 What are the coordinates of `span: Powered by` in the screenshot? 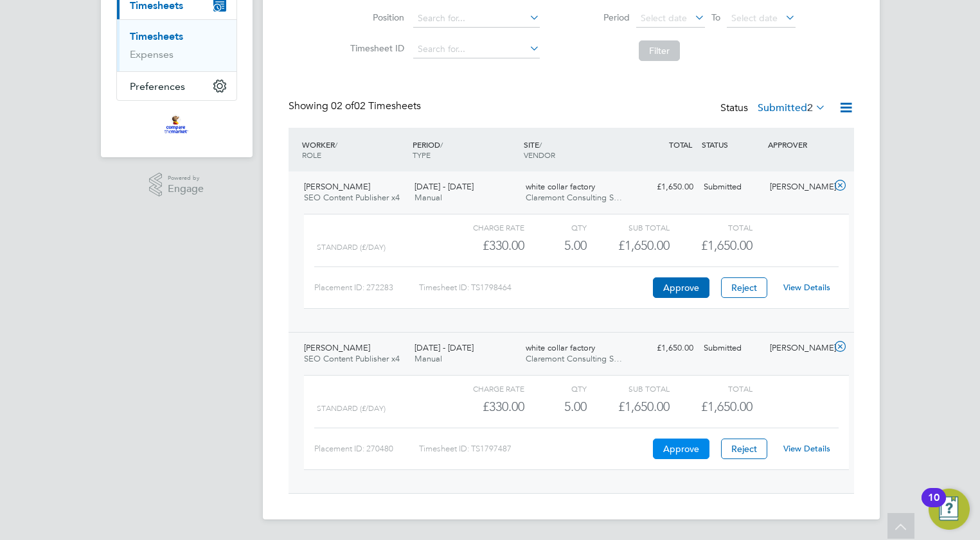 It's located at (185, 178).